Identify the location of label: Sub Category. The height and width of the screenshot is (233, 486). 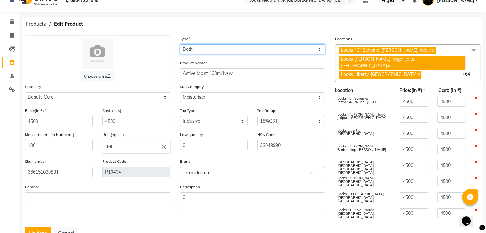
(192, 87).